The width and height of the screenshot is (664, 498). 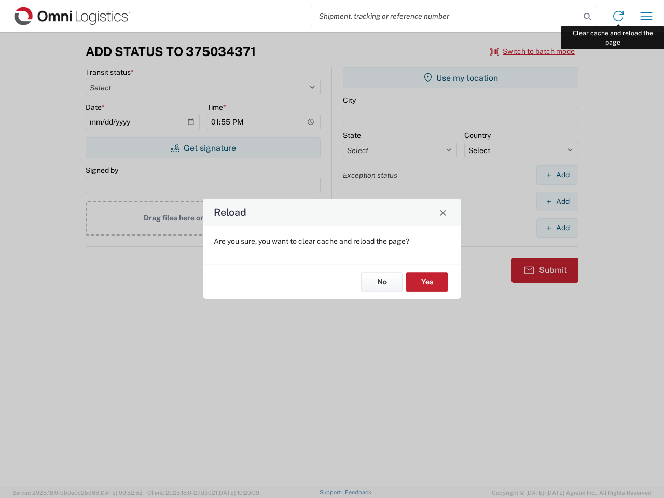 What do you see at coordinates (427, 282) in the screenshot?
I see `button: Yes` at bounding box center [427, 282].